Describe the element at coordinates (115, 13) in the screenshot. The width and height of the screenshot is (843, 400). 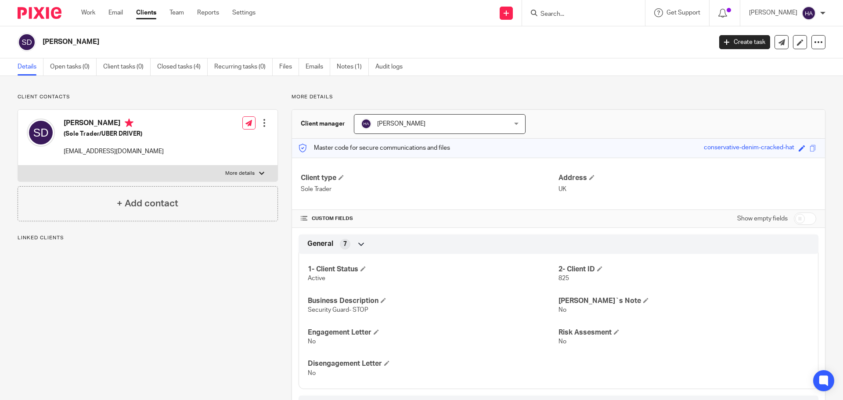
I see `a: Email` at that location.